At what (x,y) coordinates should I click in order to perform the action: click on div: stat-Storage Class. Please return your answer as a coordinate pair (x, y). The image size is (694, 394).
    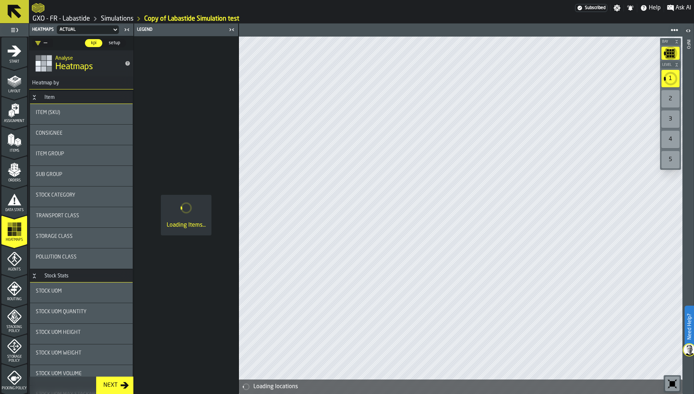
    Looking at the image, I should click on (81, 238).